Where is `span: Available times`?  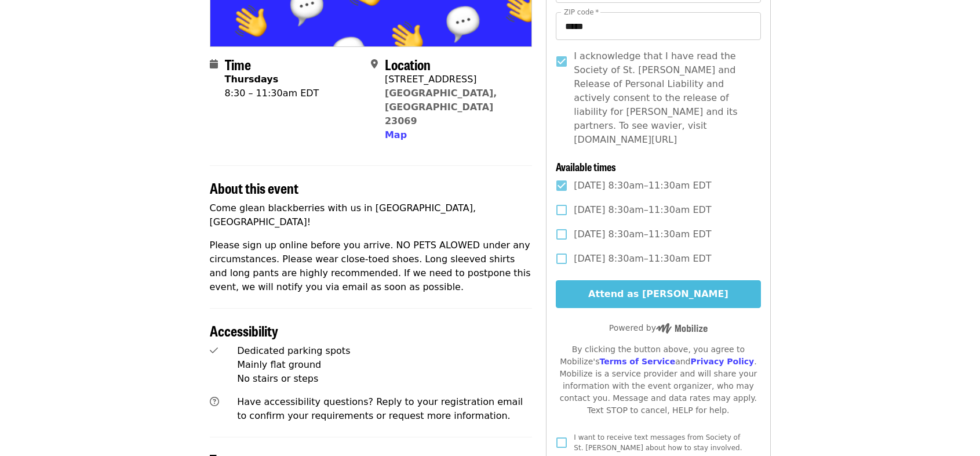 span: Available times is located at coordinates (586, 166).